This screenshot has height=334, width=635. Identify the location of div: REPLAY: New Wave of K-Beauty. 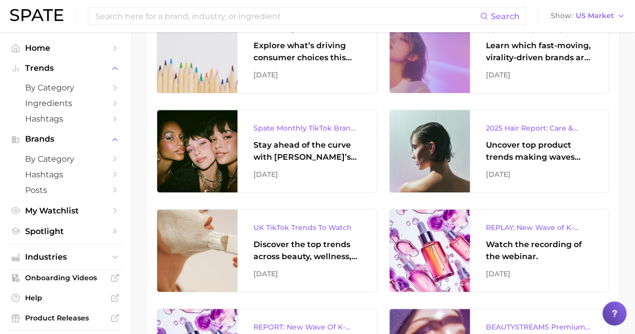
(539, 227).